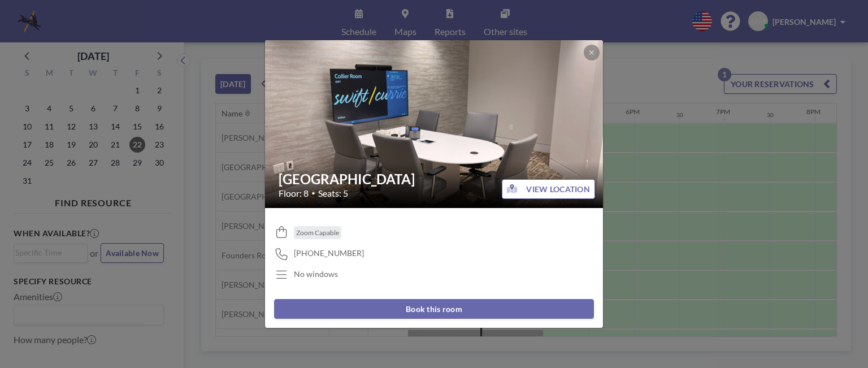 Image resolution: width=868 pixels, height=368 pixels. Describe the element at coordinates (293, 193) in the screenshot. I see `span: Floor: 8` at that location.